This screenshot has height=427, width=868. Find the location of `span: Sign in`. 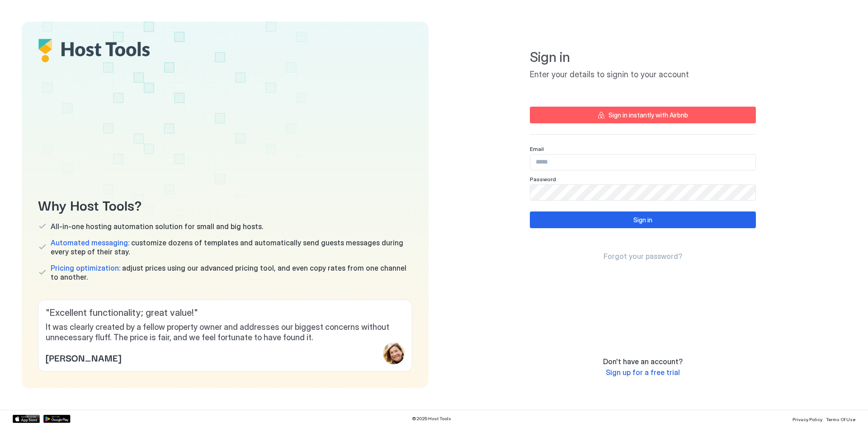

span: Sign in is located at coordinates (643, 58).